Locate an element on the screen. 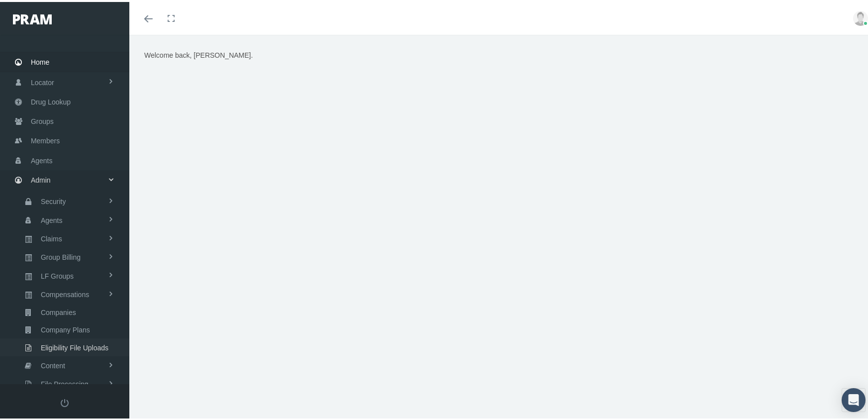  span: Companies is located at coordinates (58, 310).